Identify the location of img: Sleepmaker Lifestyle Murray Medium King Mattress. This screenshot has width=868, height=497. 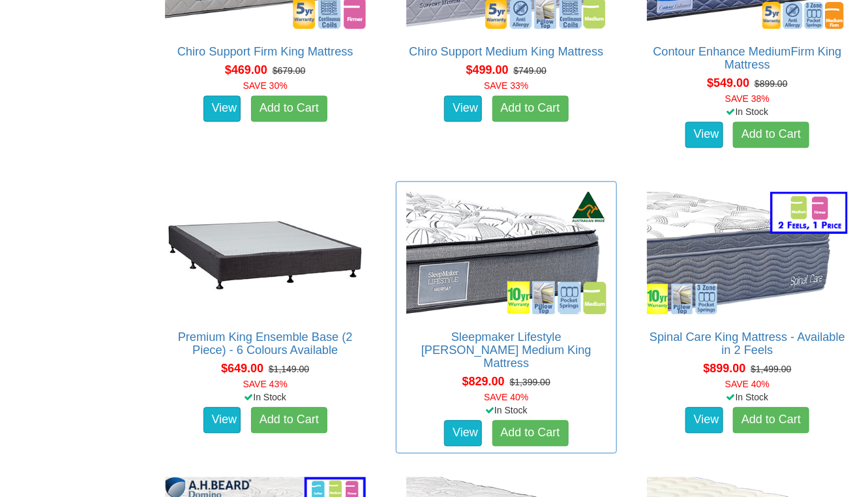
(506, 253).